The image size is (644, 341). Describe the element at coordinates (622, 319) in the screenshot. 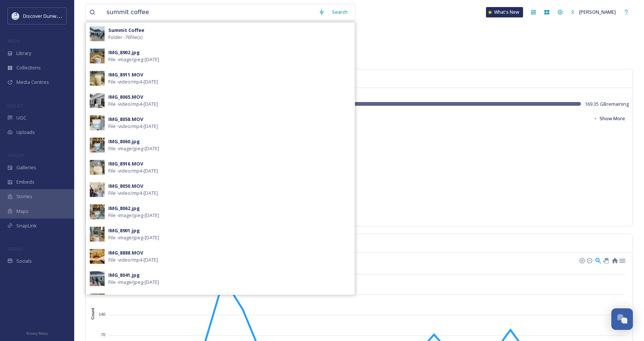

I see `button: Open Chat` at that location.